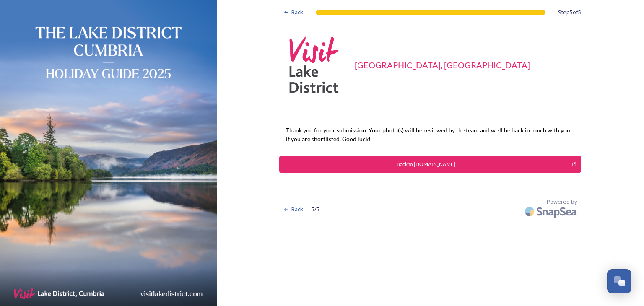 The height and width of the screenshot is (306, 644). What do you see at coordinates (315, 65) in the screenshot?
I see `img: Square-VLD-Logo-Pink-Grey.png` at bounding box center [315, 65].